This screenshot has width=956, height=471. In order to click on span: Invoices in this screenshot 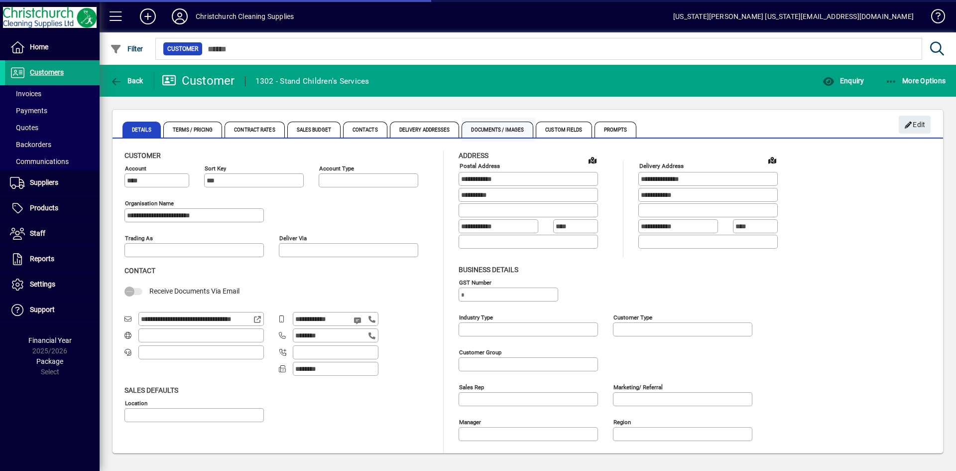, I will do `click(25, 94)`.